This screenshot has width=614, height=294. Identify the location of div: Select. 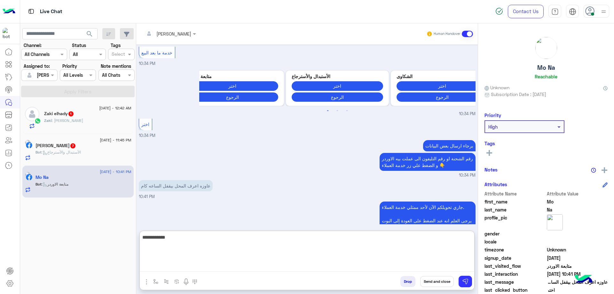
(118, 55).